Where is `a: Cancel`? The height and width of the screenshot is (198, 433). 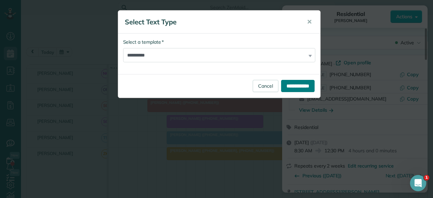 a: Cancel is located at coordinates (265, 86).